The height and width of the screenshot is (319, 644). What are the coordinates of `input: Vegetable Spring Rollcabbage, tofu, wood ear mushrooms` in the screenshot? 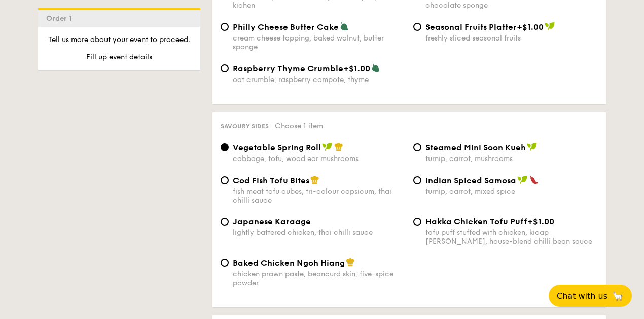 It's located at (225, 147).